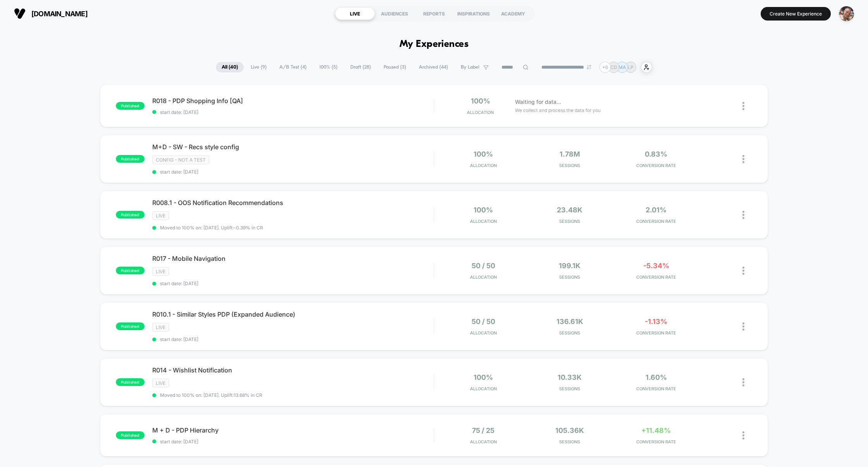 Image resolution: width=868 pixels, height=467 pixels. I want to click on span: Waiting for data..., so click(538, 102).